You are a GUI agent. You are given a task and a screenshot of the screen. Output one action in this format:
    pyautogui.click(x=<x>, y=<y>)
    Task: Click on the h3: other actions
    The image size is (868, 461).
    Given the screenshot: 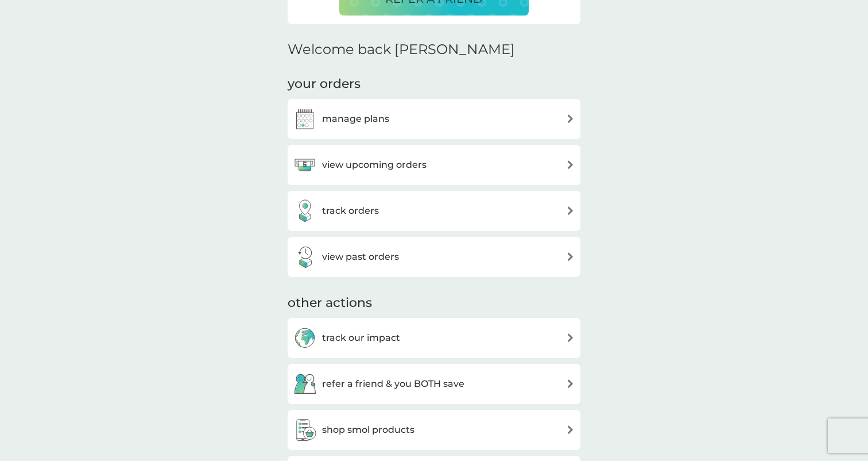 What is the action you would take?
    pyautogui.click(x=329, y=303)
    